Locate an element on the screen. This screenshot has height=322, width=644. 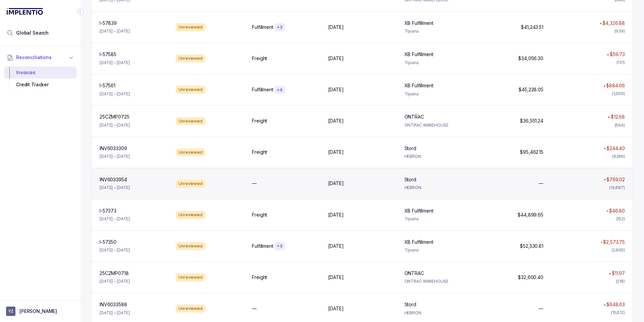
span: User initials is located at coordinates (11, 311).